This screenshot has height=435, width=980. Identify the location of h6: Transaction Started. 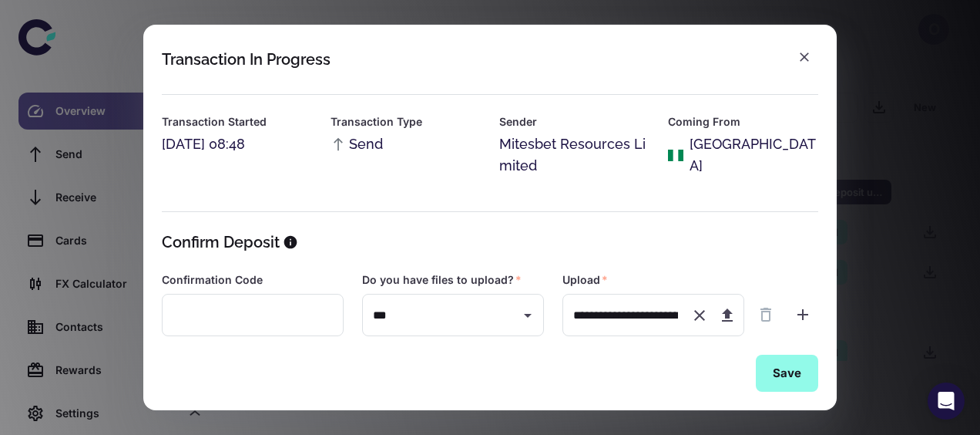
(236, 122).